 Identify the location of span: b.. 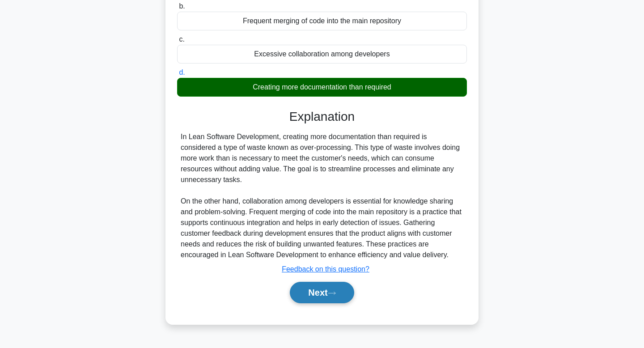
(182, 6).